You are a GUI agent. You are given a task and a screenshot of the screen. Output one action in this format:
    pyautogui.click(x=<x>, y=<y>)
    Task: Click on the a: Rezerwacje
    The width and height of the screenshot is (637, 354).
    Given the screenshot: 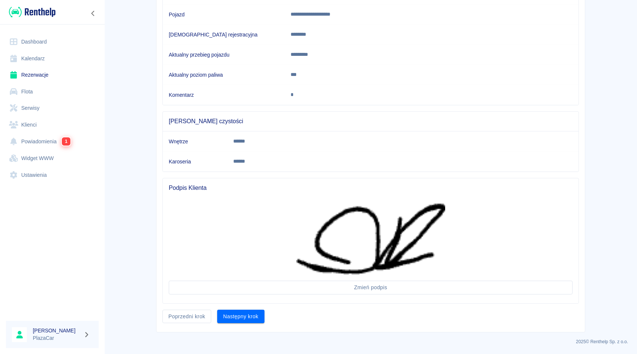 What is the action you would take?
    pyautogui.click(x=52, y=75)
    